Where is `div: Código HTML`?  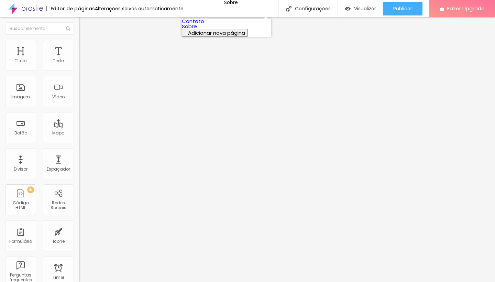
div: Código HTML is located at coordinates (20, 205).